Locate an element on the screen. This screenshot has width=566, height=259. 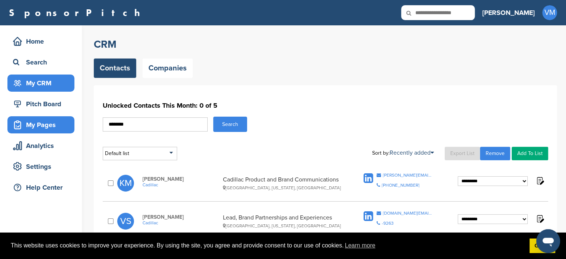
div: Help Center is located at coordinates (43, 187).